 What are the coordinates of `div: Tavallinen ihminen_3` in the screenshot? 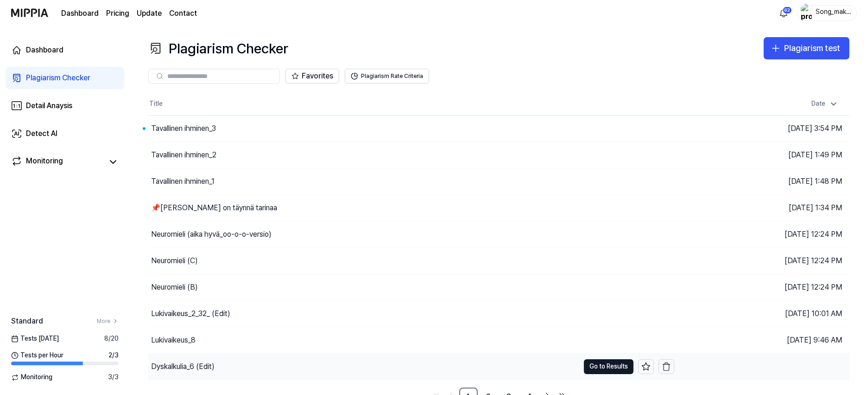 It's located at (184, 128).